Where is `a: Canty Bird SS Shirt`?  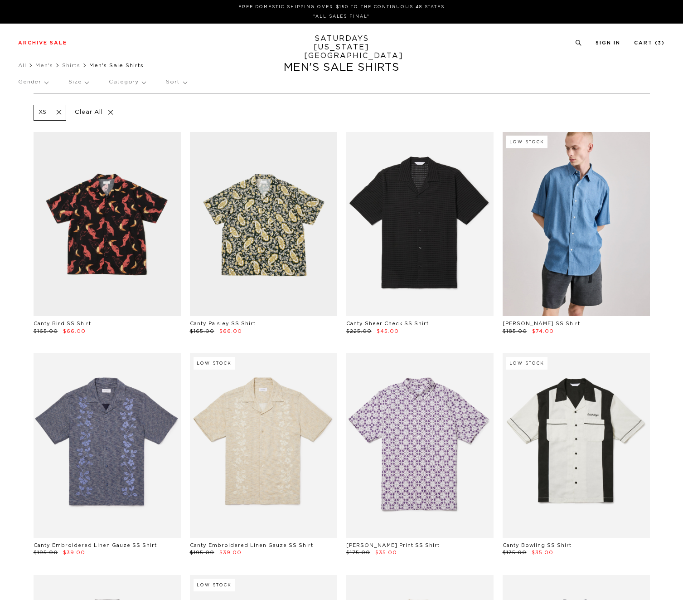
a: Canty Bird SS Shirt is located at coordinates (62, 323).